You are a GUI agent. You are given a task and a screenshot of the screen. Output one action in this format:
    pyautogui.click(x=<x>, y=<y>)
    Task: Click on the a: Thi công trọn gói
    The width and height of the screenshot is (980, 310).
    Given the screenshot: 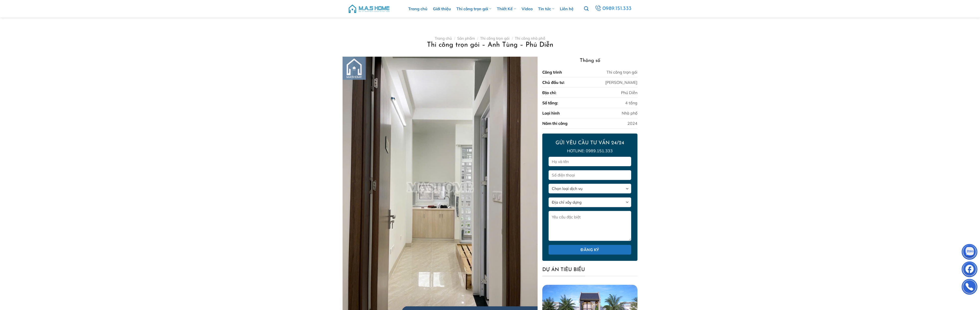 What is the action you would take?
    pyautogui.click(x=495, y=38)
    